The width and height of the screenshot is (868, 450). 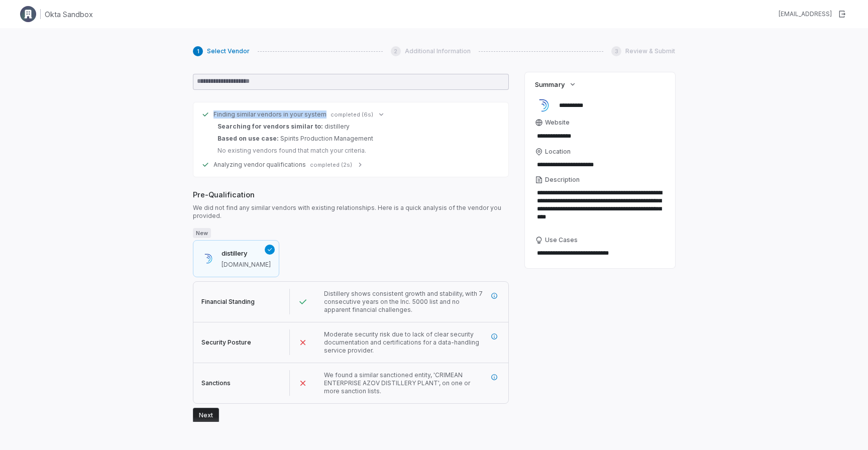 What do you see at coordinates (357, 151) in the screenshot?
I see `div: No existing vendors found that match your criteria.` at bounding box center [357, 151].